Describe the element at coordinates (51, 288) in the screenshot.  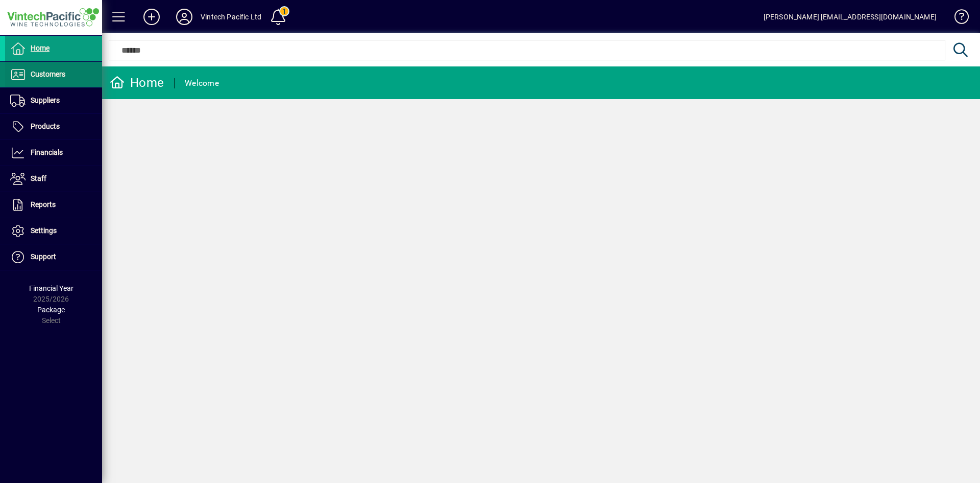
I see `span: Financial Year` at that location.